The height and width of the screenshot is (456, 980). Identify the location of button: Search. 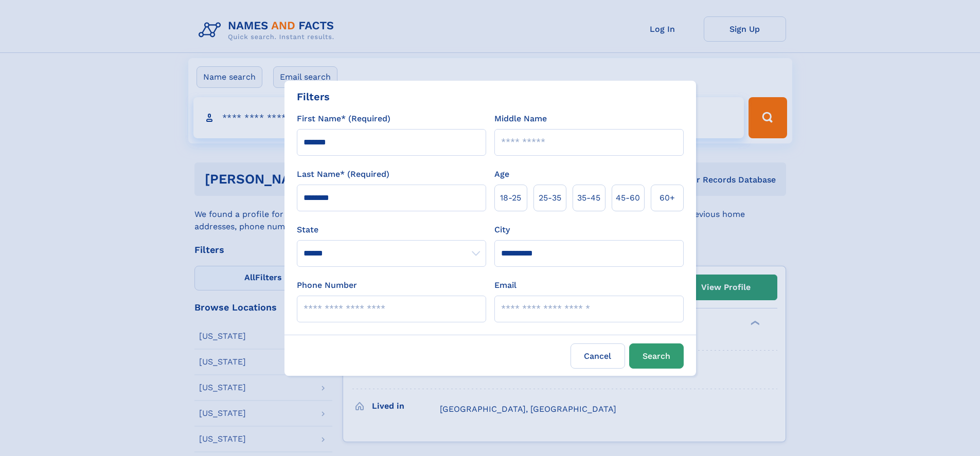
(656, 356).